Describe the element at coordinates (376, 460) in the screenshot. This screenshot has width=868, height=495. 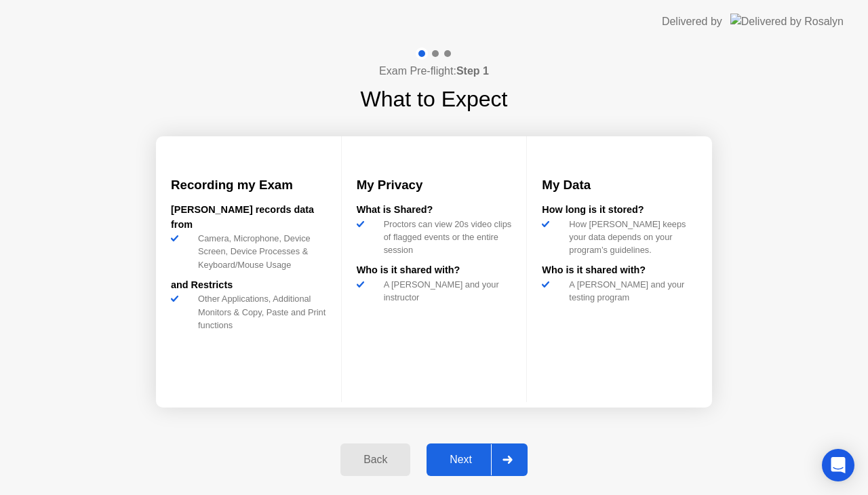
I see `button: Back` at that location.